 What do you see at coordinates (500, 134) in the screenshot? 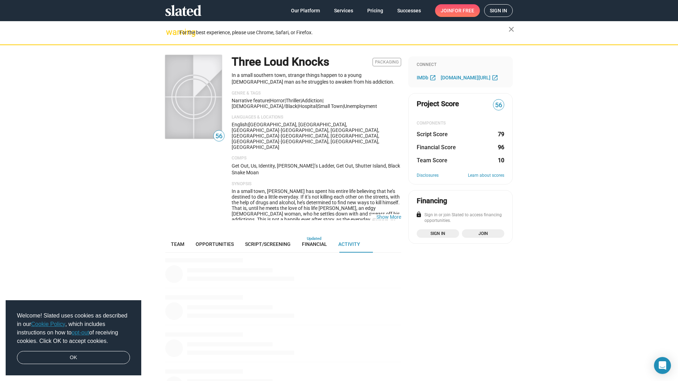
I see `dd: 79` at bounding box center [500, 134].